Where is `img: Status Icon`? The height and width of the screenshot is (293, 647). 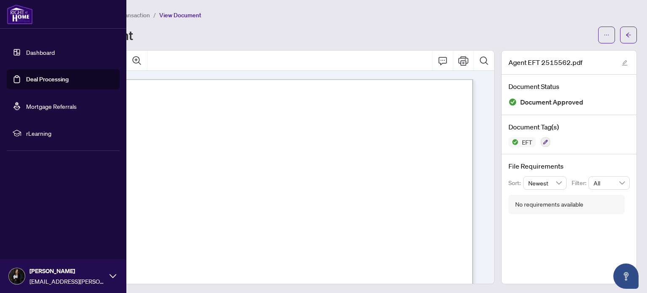
img: Status Icon is located at coordinates (513, 142).